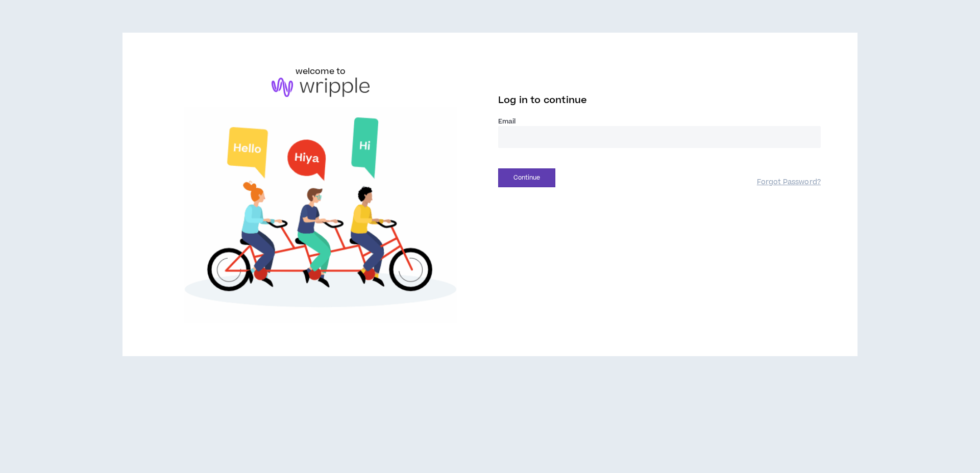  Describe the element at coordinates (321, 88) in the screenshot. I see `img: logo-brand.png` at that location.